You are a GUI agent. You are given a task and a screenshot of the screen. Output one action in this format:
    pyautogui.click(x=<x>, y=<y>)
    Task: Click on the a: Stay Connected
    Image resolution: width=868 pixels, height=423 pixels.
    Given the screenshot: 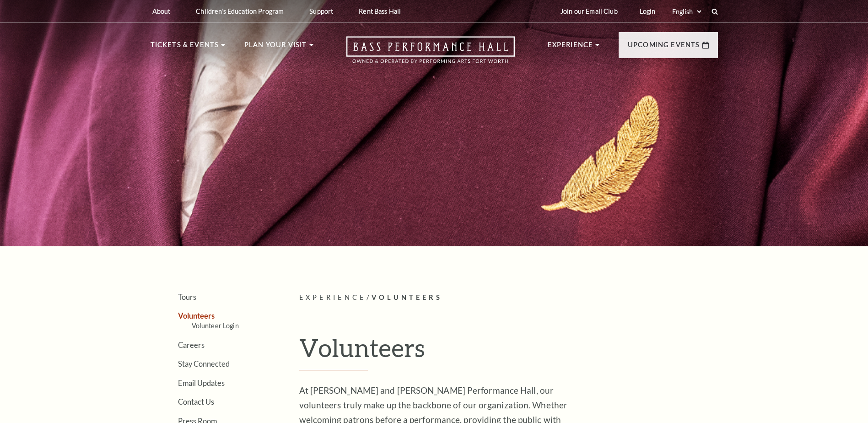 What is the action you would take?
    pyautogui.click(x=203, y=363)
    